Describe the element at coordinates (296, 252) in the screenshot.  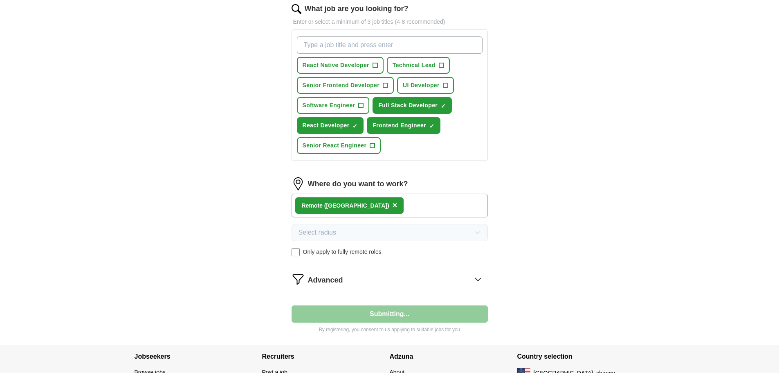
I see `input: Only apply to fully remote roles` at that location.